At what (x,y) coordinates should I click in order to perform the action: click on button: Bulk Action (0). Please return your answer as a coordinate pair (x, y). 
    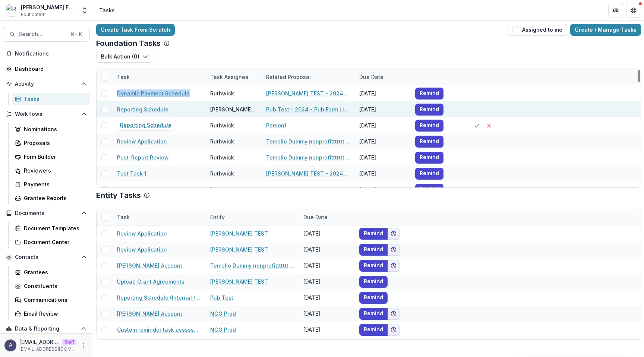
    Looking at the image, I should click on (124, 57).